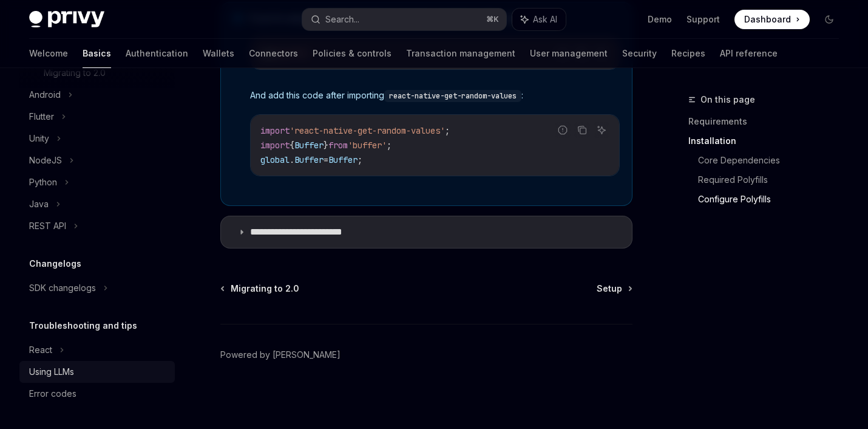 The image size is (868, 429). What do you see at coordinates (768, 19) in the screenshot?
I see `span: Dashboard` at bounding box center [768, 19].